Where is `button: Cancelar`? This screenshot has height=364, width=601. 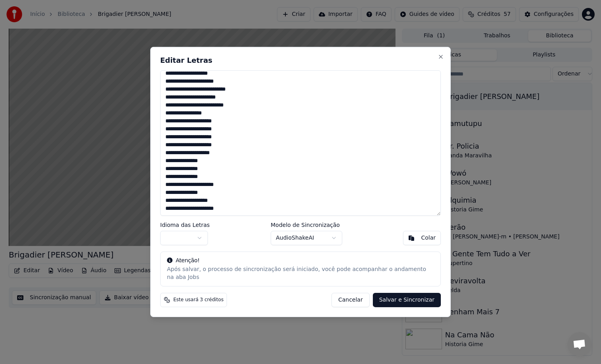 button: Cancelar is located at coordinates (351, 300).